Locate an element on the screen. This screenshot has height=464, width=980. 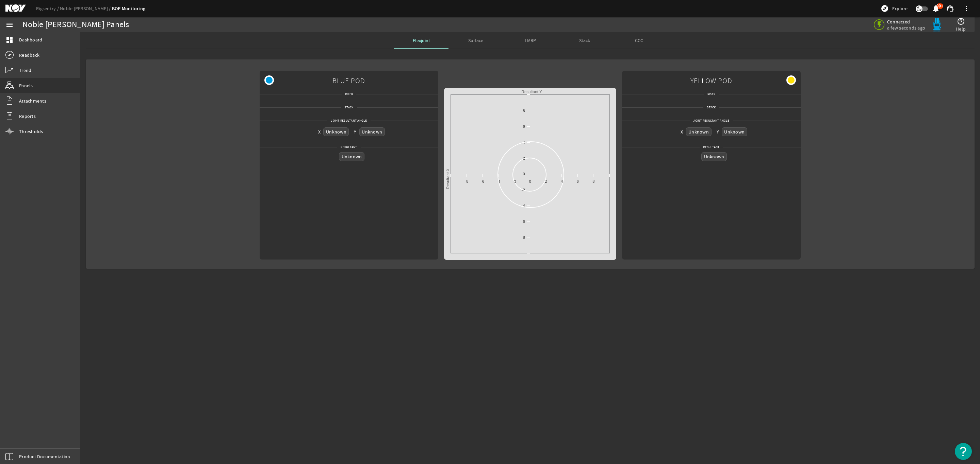
button: Open Resource Center is located at coordinates (963, 452).